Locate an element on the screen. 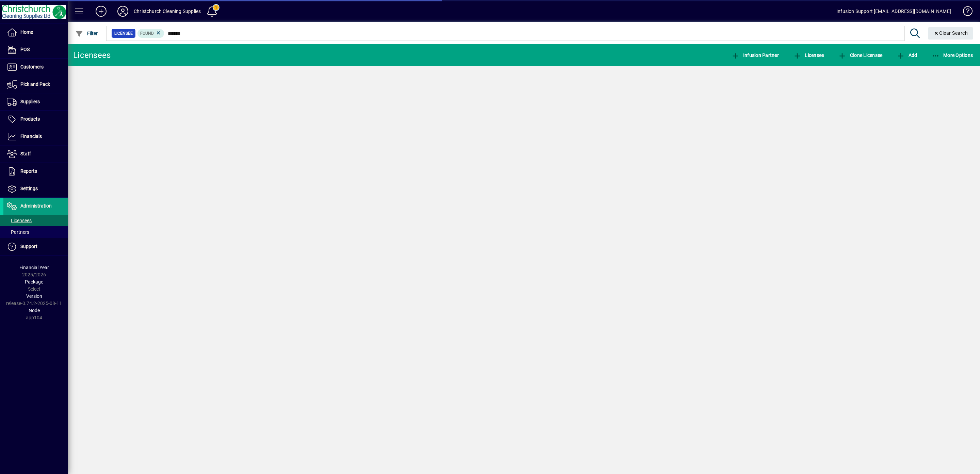 The width and height of the screenshot is (980, 474). span: Version is located at coordinates (34, 296).